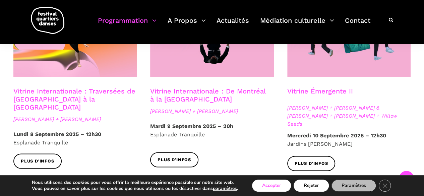 Image resolution: width=424 pixels, height=196 pixels. I want to click on p: Nous utilisons des cookies pour vous offrir la meilleure expérience possible sur notre site web., so click(135, 182).